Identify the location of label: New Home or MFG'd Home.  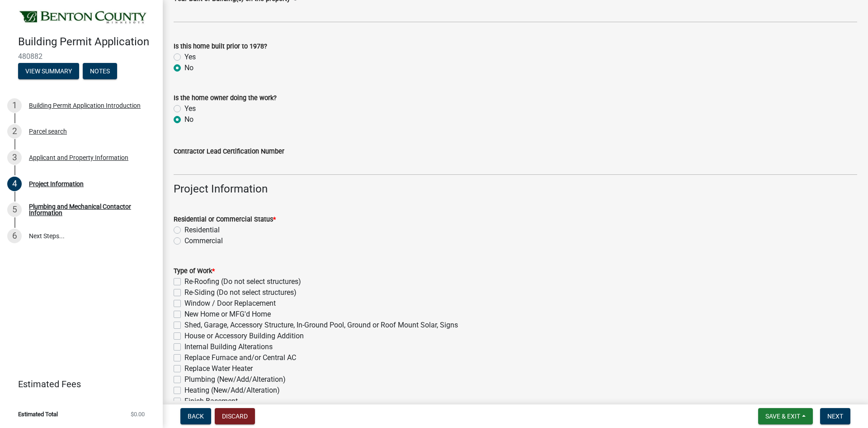
(228, 314).